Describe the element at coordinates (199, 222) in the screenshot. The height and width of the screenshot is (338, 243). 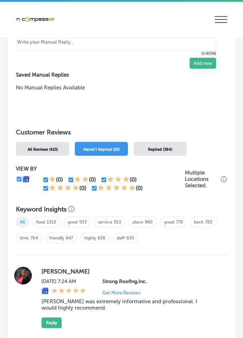
I see `a: back` at that location.